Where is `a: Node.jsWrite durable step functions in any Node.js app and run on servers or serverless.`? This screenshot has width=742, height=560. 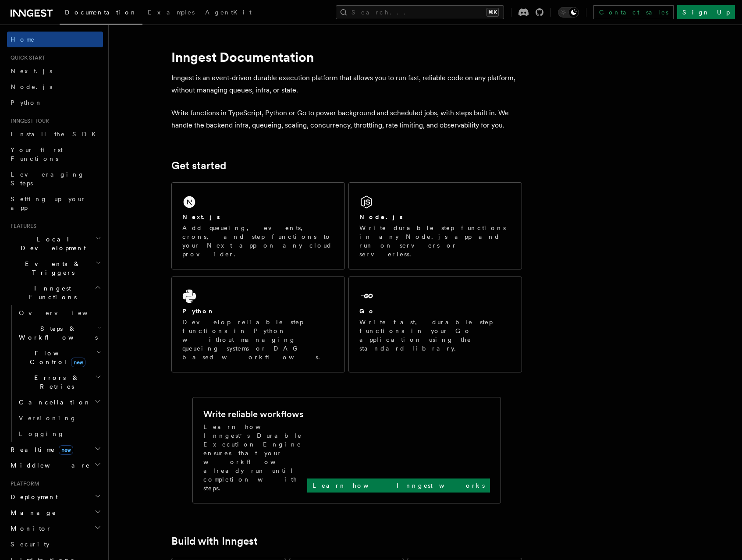 a: Node.jsWrite durable step functions in any Node.js app and run on servers or serverless. is located at coordinates (435, 226).